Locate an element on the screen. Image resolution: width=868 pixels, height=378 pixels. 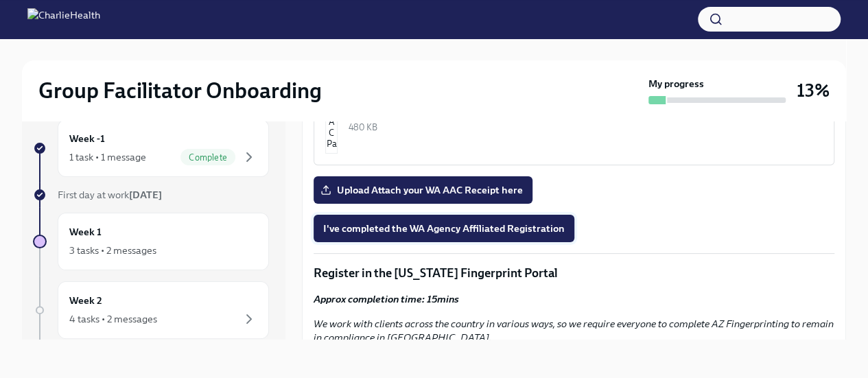
a: Week 13 tasks • 2 messages is located at coordinates (151, 242).